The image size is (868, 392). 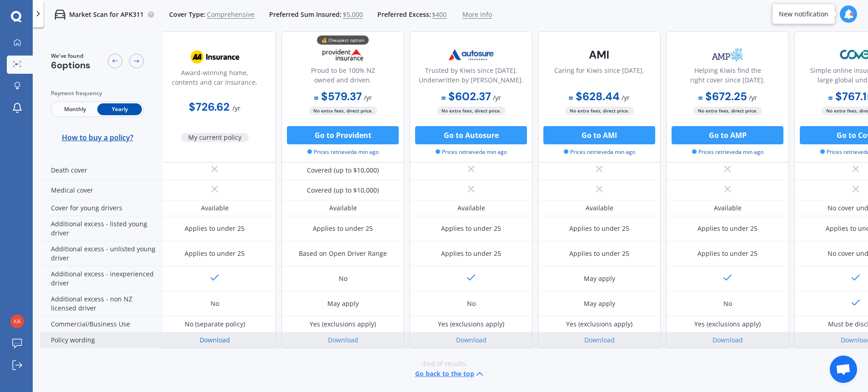 What do you see at coordinates (723, 96) in the screenshot?
I see `b: $672.25` at bounding box center [723, 96].